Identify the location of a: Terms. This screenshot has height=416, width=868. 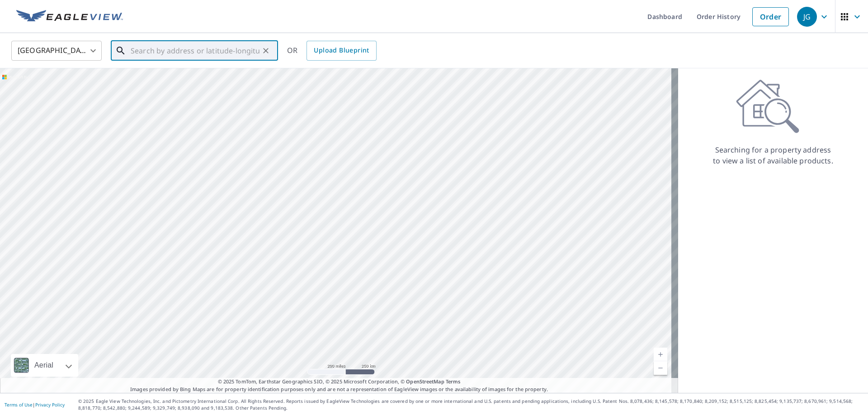
(453, 381).